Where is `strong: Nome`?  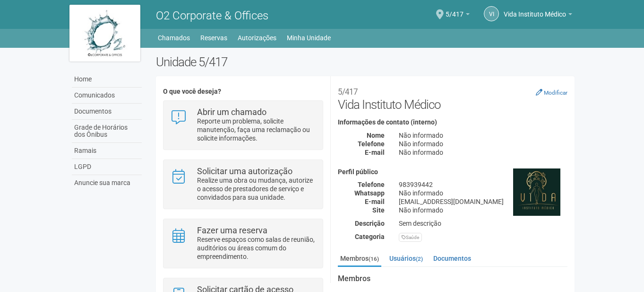
strong: Nome is located at coordinates (376, 135).